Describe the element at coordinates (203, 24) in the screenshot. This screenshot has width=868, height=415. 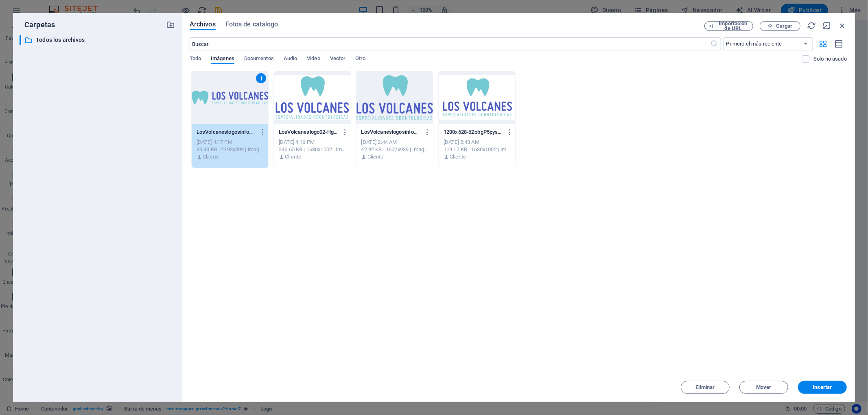
I see `span: Archivos` at that location.